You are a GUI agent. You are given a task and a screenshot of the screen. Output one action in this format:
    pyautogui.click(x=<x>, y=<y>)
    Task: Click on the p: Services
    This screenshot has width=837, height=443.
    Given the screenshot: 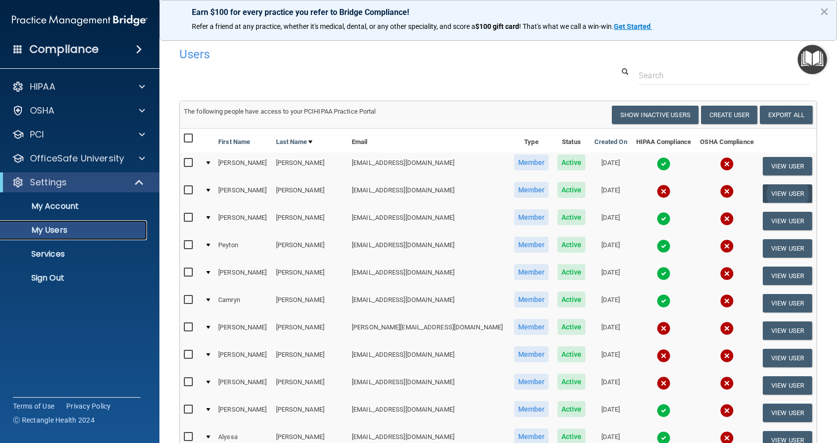 What is the action you would take?
    pyautogui.click(x=74, y=254)
    